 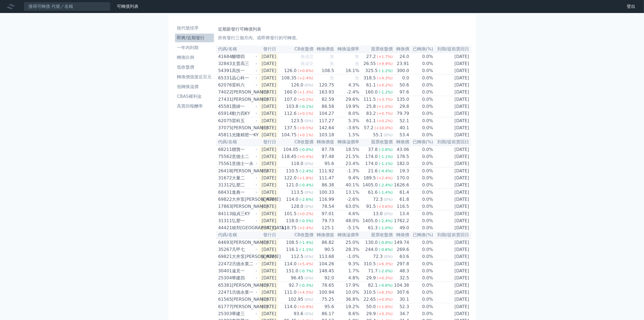 I want to click on div: 太普高三, so click(x=244, y=64).